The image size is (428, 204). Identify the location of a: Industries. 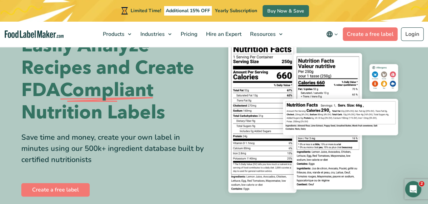
(156, 34).